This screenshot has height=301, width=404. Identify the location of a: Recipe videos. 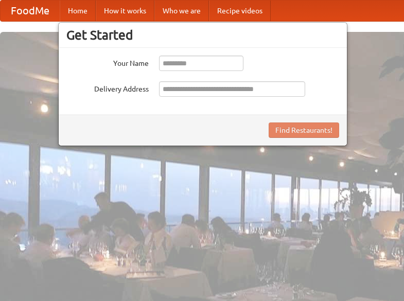
(240, 11).